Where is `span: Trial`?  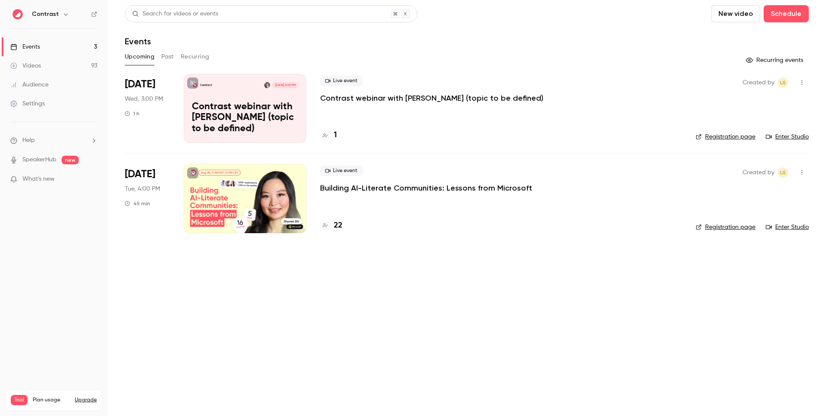
span: Trial is located at coordinates (19, 400).